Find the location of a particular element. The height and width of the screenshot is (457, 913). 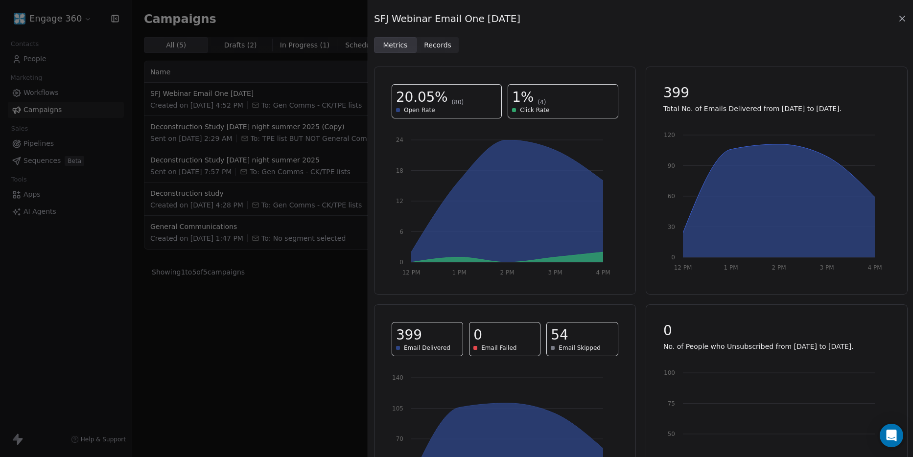

tspan: 60 is located at coordinates (670, 196).